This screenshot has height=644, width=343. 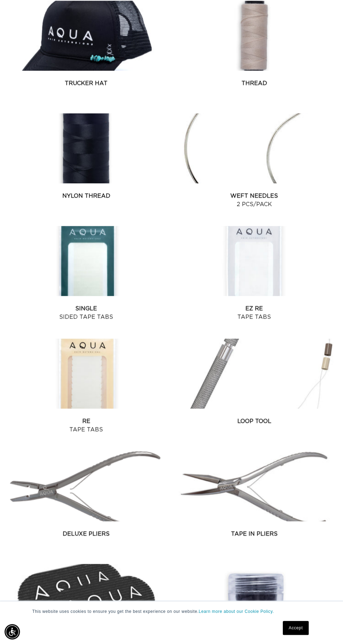 I want to click on p: This website uses cookies to ensure you get the best experience on our website., so click(x=172, y=611).